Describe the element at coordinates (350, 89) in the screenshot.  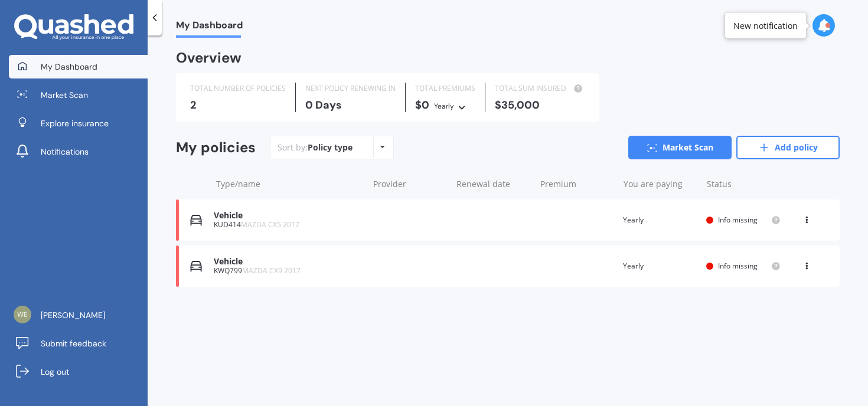
I see `div: NEXT POLICY RENEWING IN` at that location.